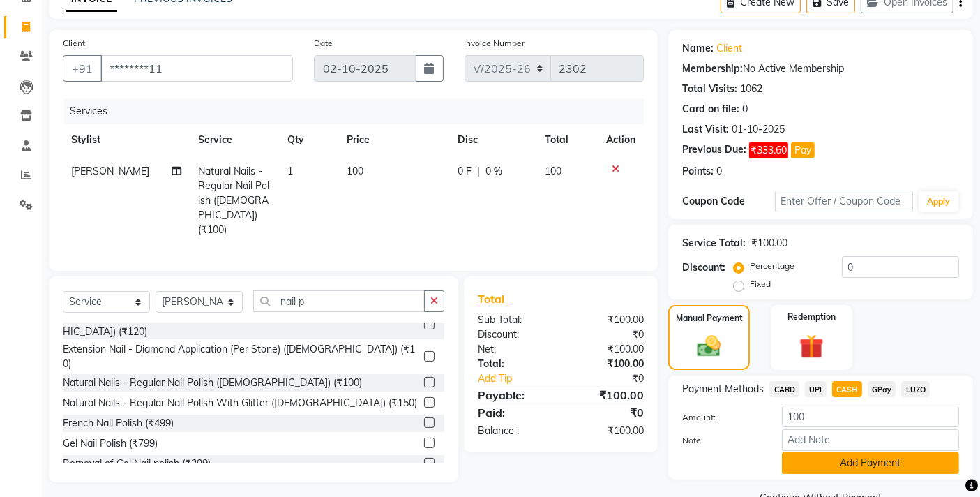 Image resolution: width=980 pixels, height=497 pixels. Describe the element at coordinates (494, 171) in the screenshot. I see `span: 0 %` at that location.